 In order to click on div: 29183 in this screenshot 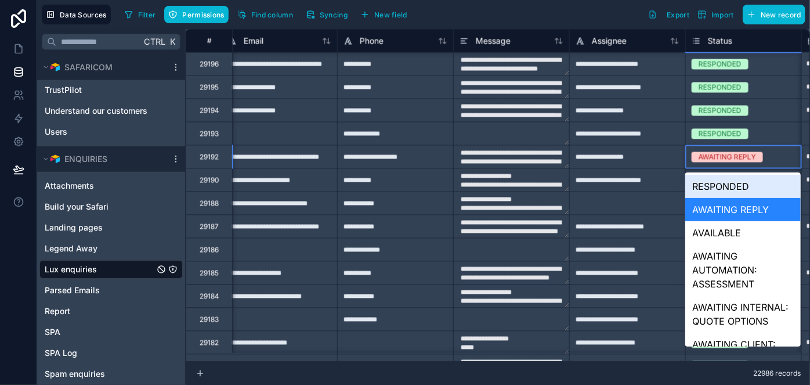, I will do `click(209, 320)`.